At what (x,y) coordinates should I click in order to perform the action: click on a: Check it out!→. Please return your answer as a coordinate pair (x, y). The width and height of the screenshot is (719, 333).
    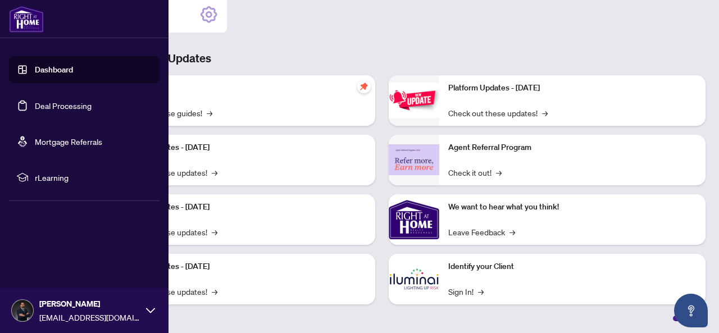
    Looking at the image, I should click on (474, 172).